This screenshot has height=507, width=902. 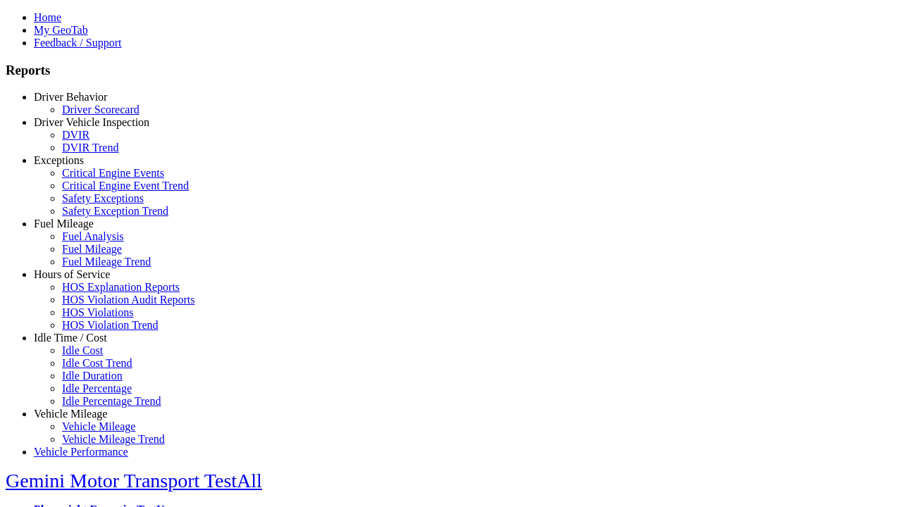 What do you see at coordinates (101, 109) in the screenshot?
I see `a: Driver Scorecard` at bounding box center [101, 109].